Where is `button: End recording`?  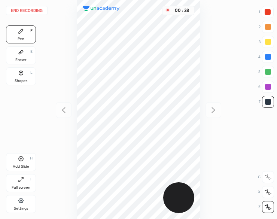 button: End recording is located at coordinates (27, 10).